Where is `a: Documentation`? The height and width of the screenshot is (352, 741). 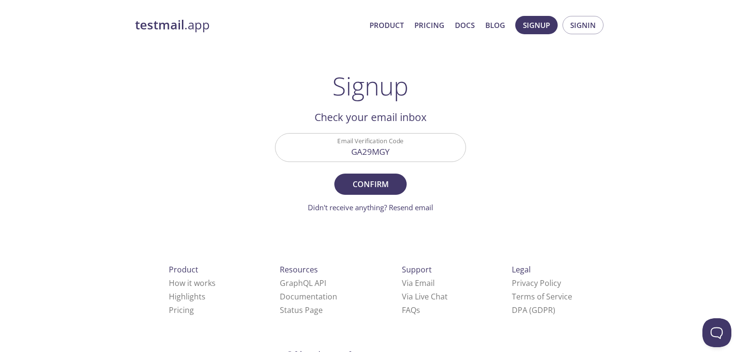
a: Documentation is located at coordinates (308, 297).